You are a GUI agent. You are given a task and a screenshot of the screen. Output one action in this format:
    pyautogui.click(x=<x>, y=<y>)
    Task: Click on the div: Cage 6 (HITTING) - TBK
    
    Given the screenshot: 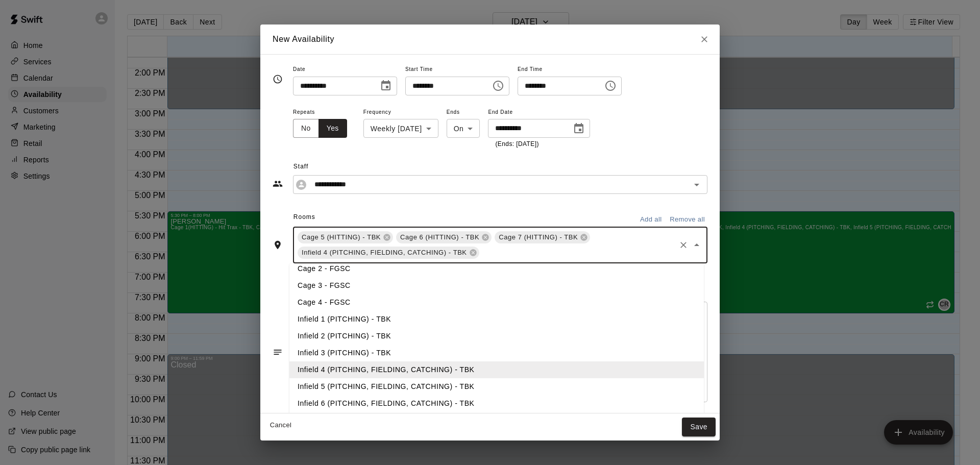 What is the action you would take?
    pyautogui.click(x=443, y=237)
    